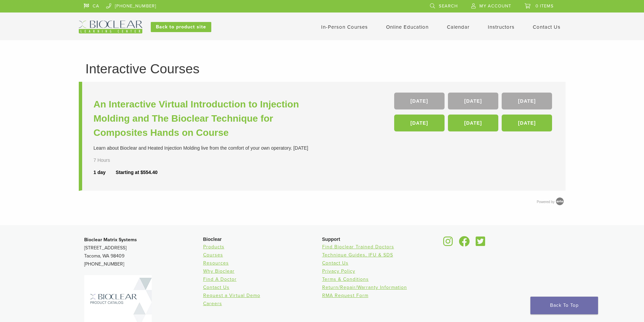 Image resolution: width=644 pixels, height=322 pixels. What do you see at coordinates (495, 6) in the screenshot?
I see `span: My Account` at bounding box center [495, 6].